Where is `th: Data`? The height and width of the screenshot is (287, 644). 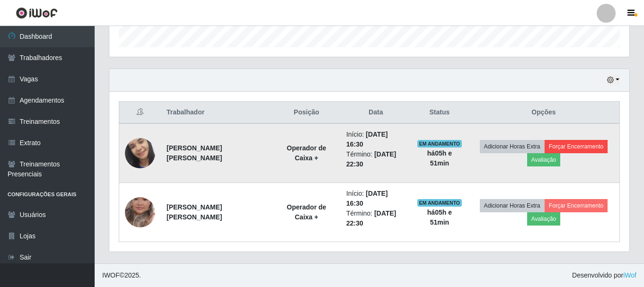
th: Data is located at coordinates (376, 113).